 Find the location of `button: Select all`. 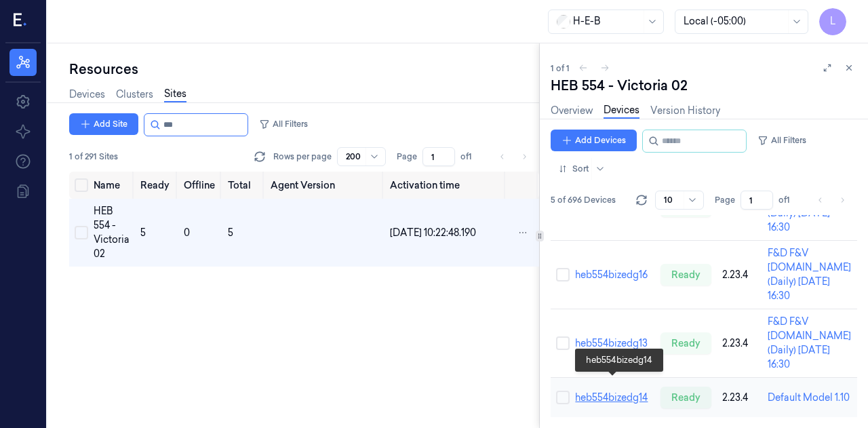

button: Select all is located at coordinates (81, 185).